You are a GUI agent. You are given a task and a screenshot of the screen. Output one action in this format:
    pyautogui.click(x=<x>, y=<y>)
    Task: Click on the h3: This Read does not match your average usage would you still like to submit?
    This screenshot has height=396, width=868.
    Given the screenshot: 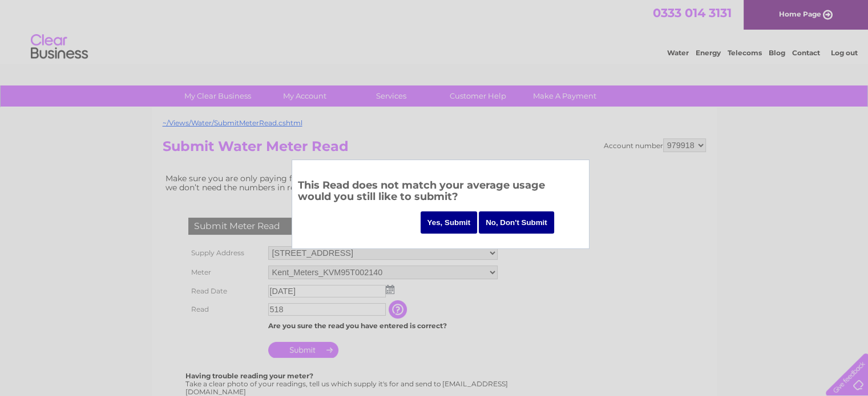 What is the action you would take?
    pyautogui.click(x=441, y=193)
    